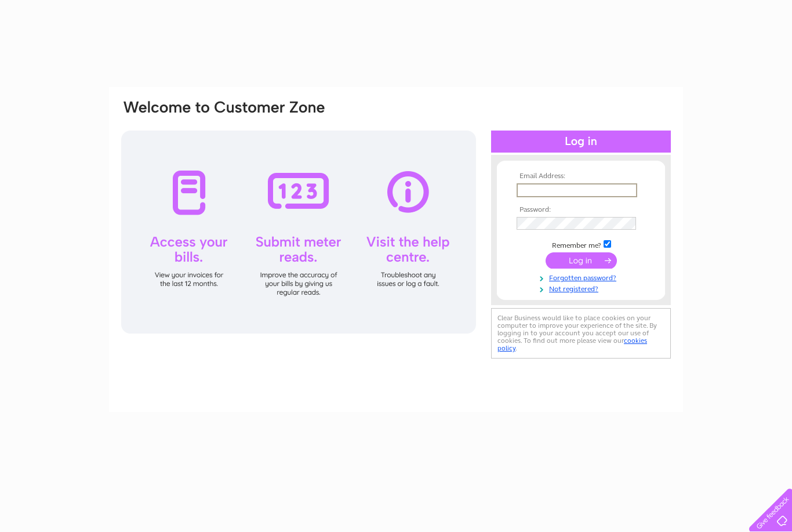 The width and height of the screenshot is (792, 532). I want to click on td: Remember me?, so click(581, 244).